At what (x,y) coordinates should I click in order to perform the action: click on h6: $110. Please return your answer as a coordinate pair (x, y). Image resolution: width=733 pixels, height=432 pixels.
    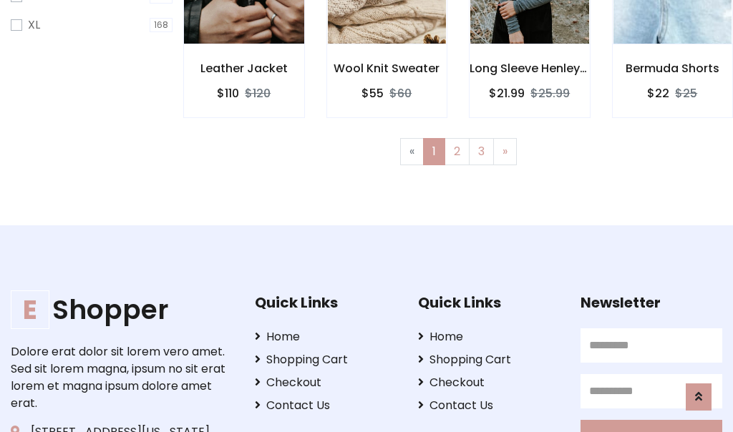
    Looking at the image, I should click on (228, 93).